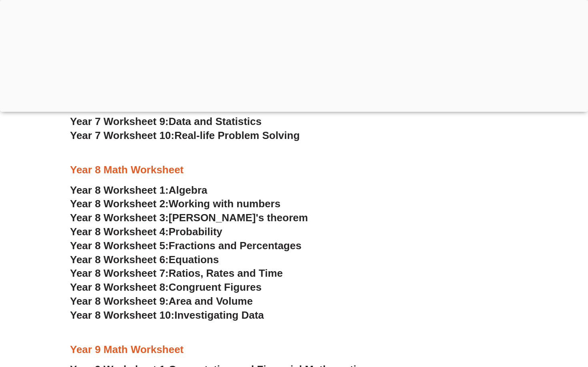 The image size is (588, 367). Describe the element at coordinates (144, 260) in the screenshot. I see `a: Year 8 Worksheet 6:Equations` at that location.